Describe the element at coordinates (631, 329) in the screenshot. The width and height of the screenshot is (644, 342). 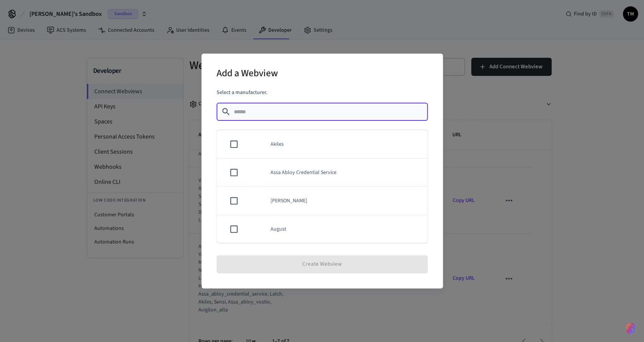
I see `img: SeamLogoGradient.69752ec5.svg` at that location.